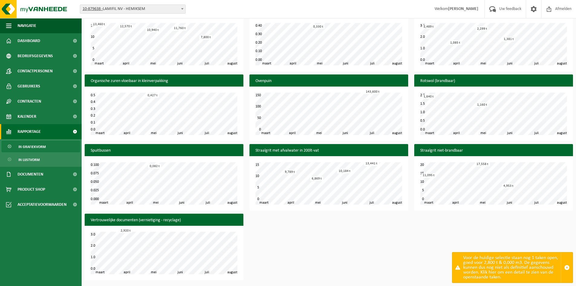 The height and width of the screenshot is (286, 576). Describe the element at coordinates (29, 86) in the screenshot. I see `span: Gebruikers` at that location.